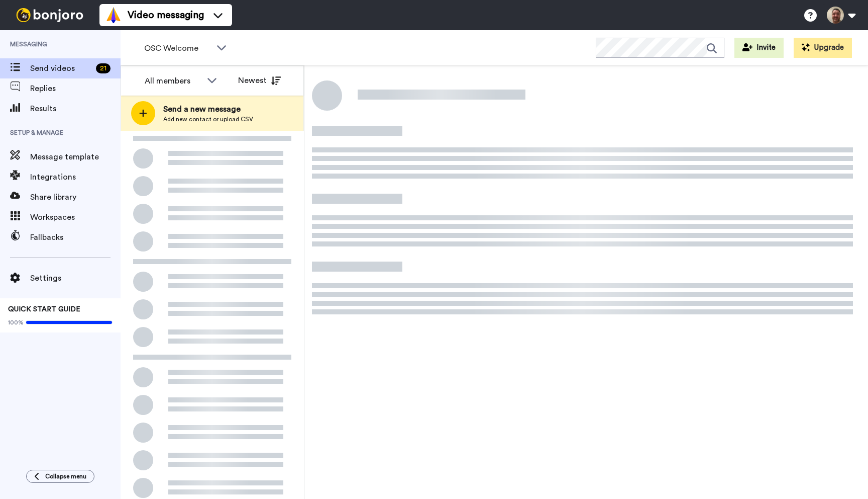 Image resolution: width=868 pixels, height=499 pixels. I want to click on a: Invite, so click(759, 48).